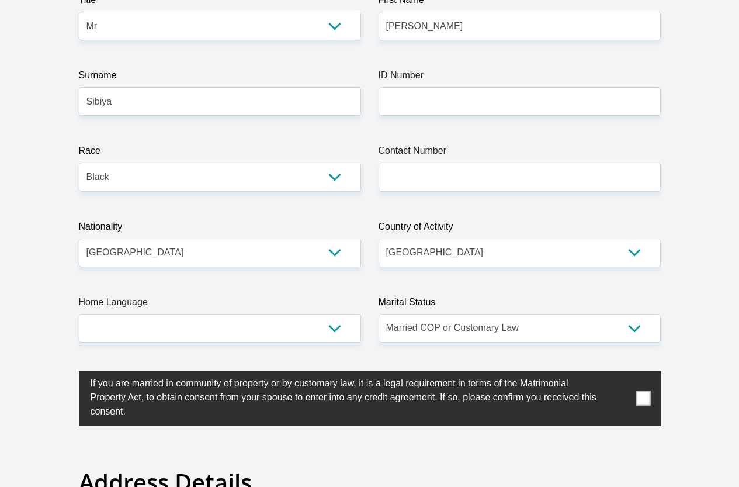 This screenshot has height=487, width=739. Describe the element at coordinates (519, 176) in the screenshot. I see `input: Contact Number` at that location.